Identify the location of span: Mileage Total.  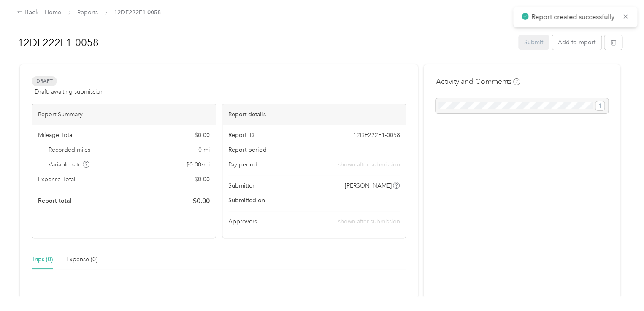
(55, 135).